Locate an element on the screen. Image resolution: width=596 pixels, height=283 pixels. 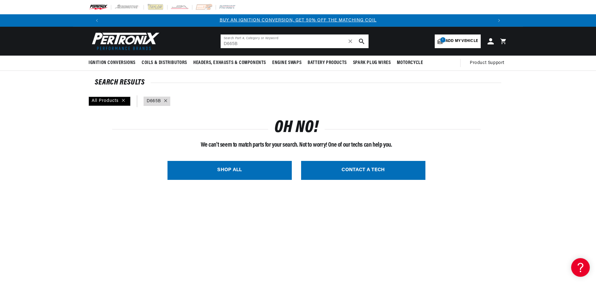
div: All Products is located at coordinates (109, 101).